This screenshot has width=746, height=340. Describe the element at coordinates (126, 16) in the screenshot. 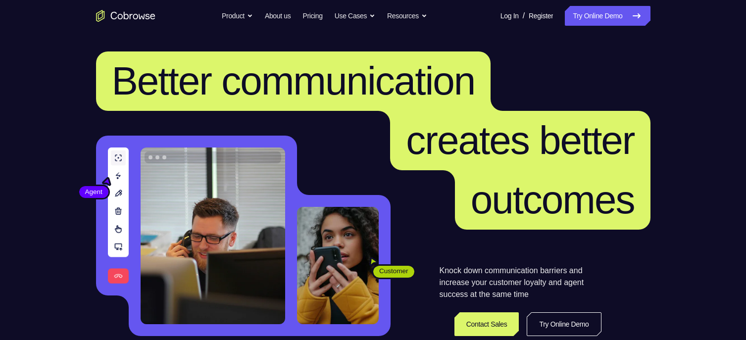

I see `a: Go to the home page` at that location.